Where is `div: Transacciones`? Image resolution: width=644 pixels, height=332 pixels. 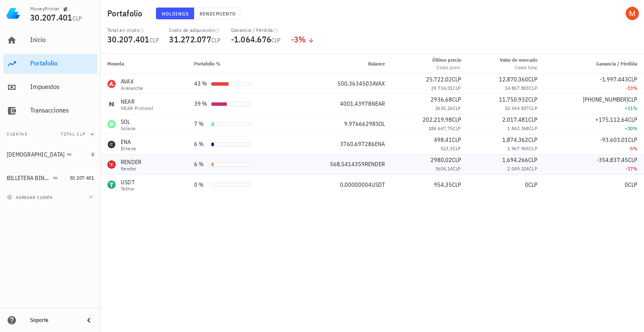
div: Transacciones is located at coordinates (62, 110).